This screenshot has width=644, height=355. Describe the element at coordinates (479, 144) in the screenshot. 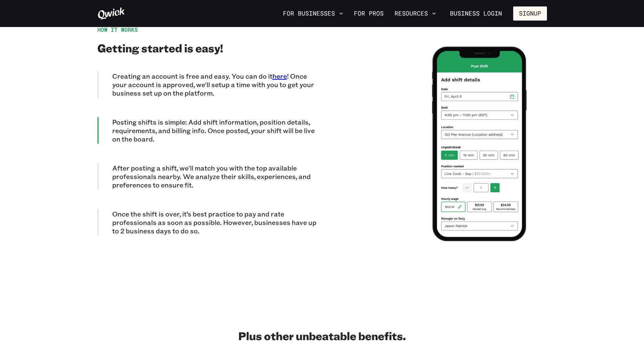

I see `img: Step 2: Request Pros` at that location.